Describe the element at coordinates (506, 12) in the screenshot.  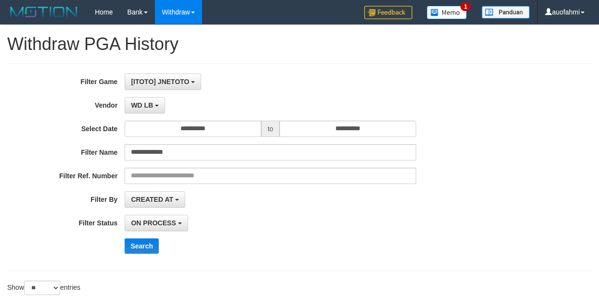
I see `img: panduan.png` at that location.